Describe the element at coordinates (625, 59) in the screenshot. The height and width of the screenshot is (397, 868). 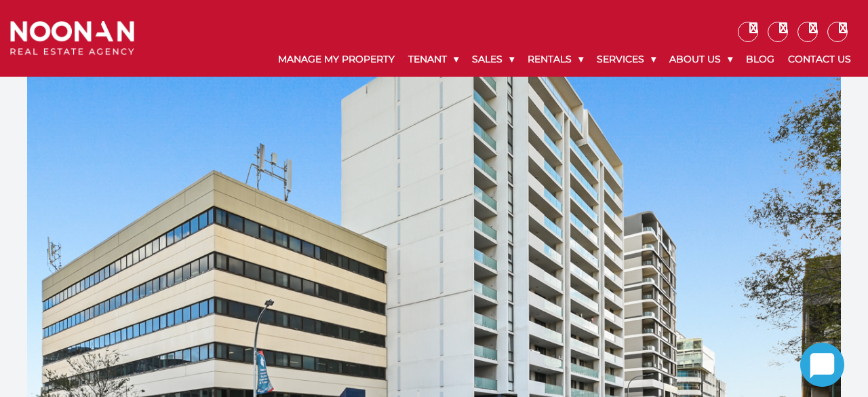
I see `a: Services` at that location.